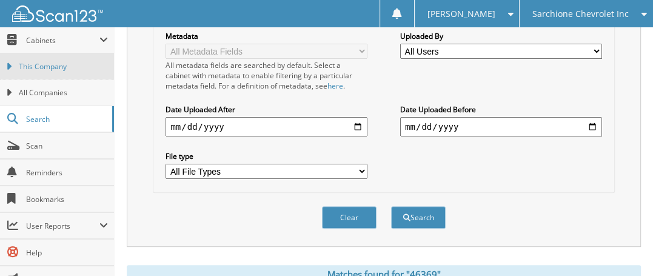  Describe the element at coordinates (501, 109) in the screenshot. I see `label: Date Uploaded Before` at that location.